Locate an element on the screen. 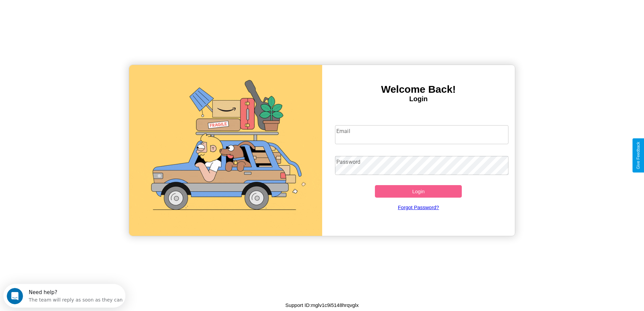 This screenshot has height=311, width=644. a: Forgot Password? is located at coordinates (418, 207).